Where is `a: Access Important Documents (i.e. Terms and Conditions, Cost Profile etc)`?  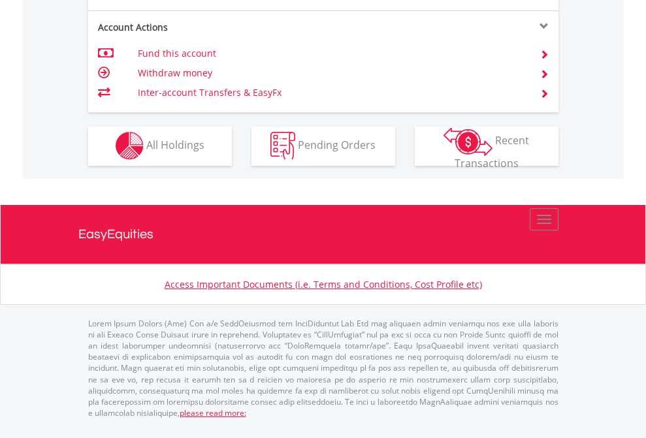 a: Access Important Documents (i.e. Terms and Conditions, Cost Profile etc) is located at coordinates (323, 284).